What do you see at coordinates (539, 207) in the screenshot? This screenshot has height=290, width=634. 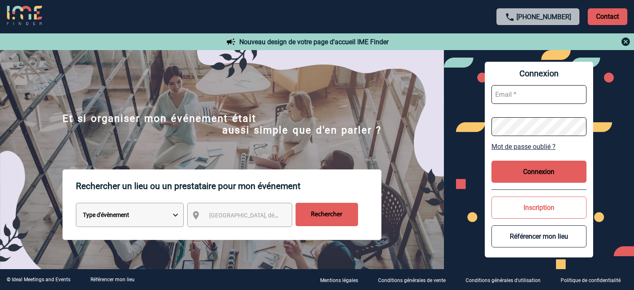 I see `button: Inscription` at bounding box center [539, 207].